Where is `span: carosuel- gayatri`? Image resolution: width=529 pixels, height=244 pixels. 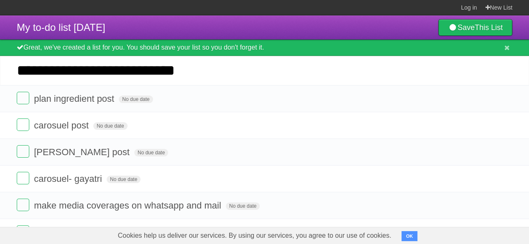
span: carosuel- gayatri is located at coordinates (69, 179).